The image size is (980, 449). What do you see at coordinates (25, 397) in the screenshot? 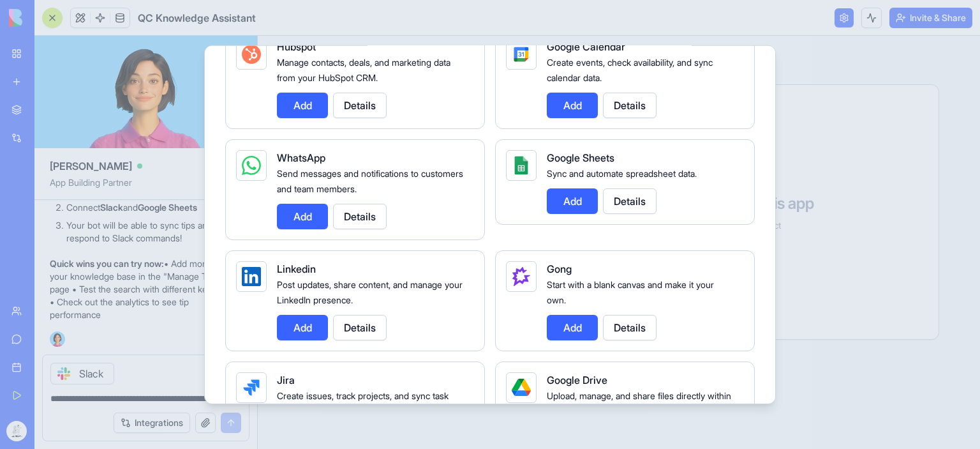
I see `button: Upload attachment` at bounding box center [25, 397].